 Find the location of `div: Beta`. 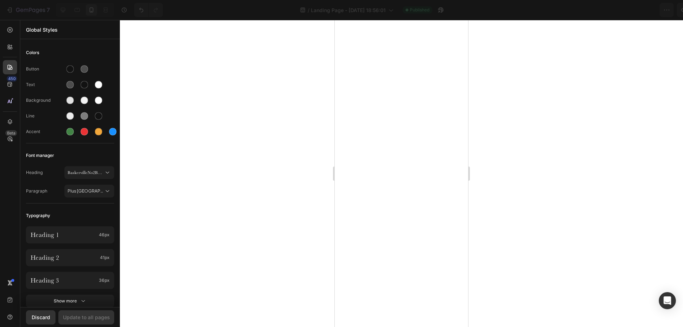

div: Beta is located at coordinates (11, 133).